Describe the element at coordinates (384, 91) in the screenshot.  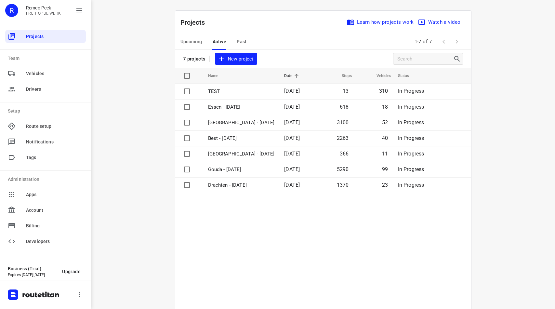
I see `span: 310` at that location.